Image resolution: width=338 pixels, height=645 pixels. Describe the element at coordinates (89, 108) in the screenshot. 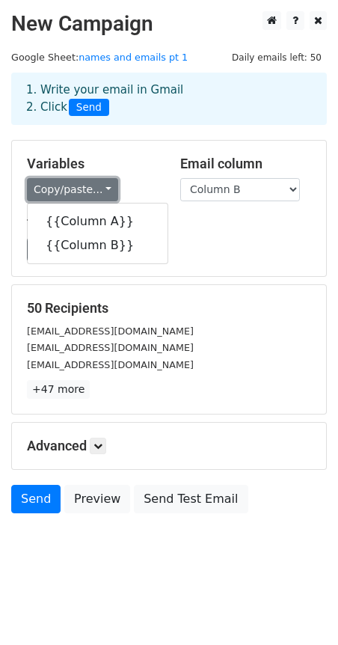

I see `span: Send` at that location.